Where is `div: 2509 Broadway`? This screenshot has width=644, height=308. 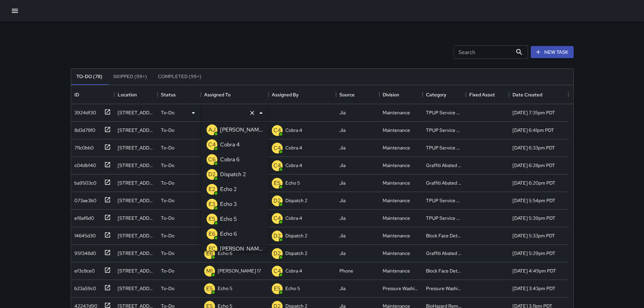
div: 2509 Broadway is located at coordinates (136, 253).